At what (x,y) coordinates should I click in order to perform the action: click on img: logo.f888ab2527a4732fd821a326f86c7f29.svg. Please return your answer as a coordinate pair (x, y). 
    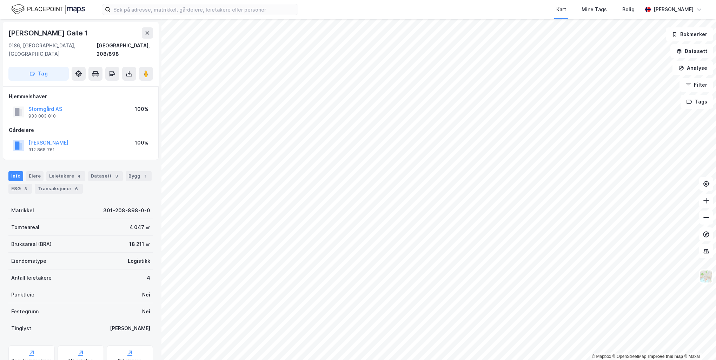
    Looking at the image, I should click on (48, 9).